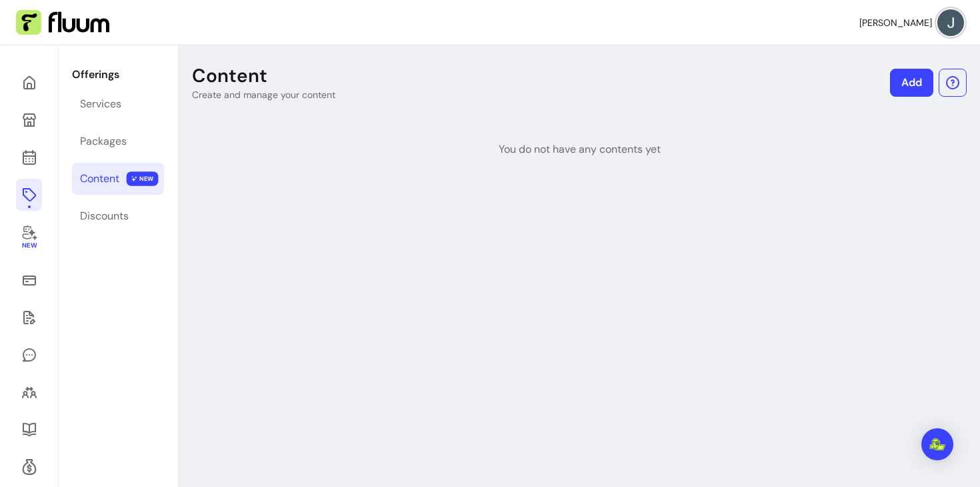  What do you see at coordinates (29, 157) in the screenshot?
I see `a: Calendar` at bounding box center [29, 157].